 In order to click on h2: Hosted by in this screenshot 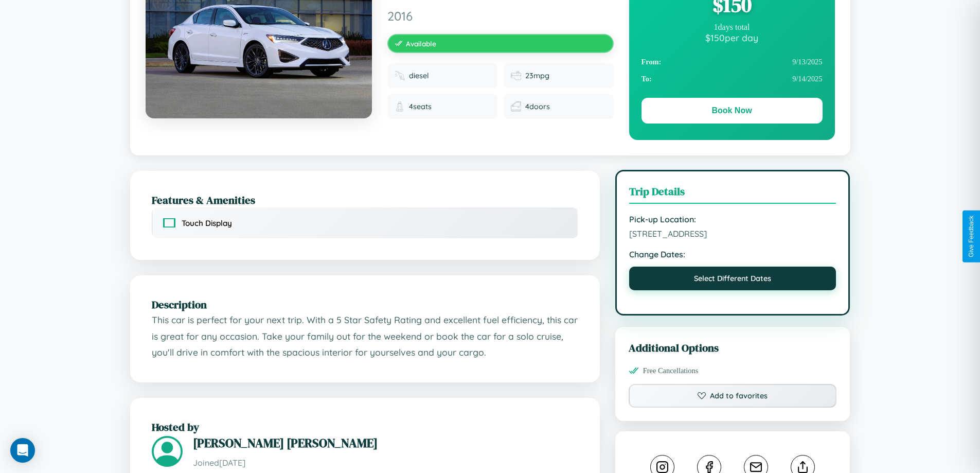, I will do `click(365, 427)`.